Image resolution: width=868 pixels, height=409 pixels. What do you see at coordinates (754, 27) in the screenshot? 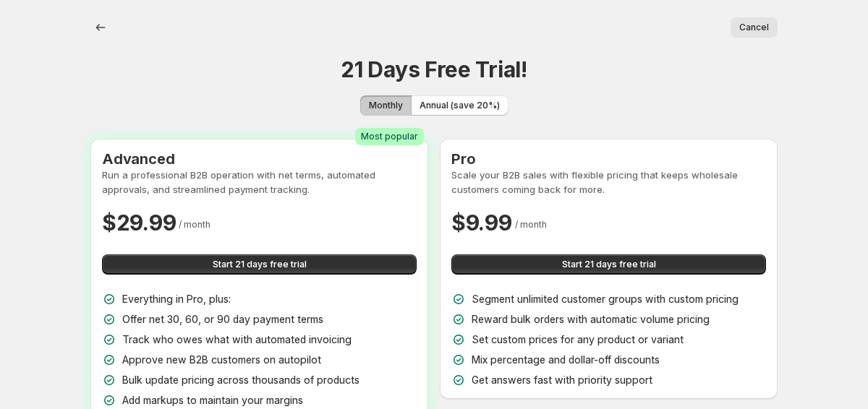
I see `span: Cancel` at bounding box center [754, 27].